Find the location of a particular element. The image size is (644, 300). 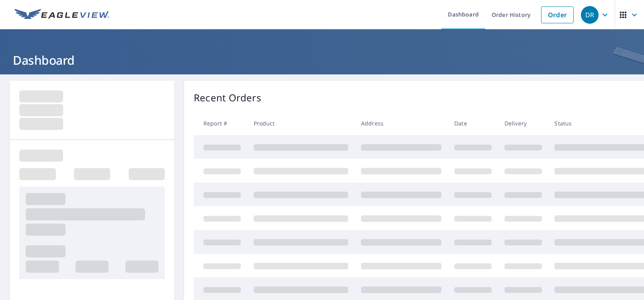

th: Delivery is located at coordinates (523, 123).